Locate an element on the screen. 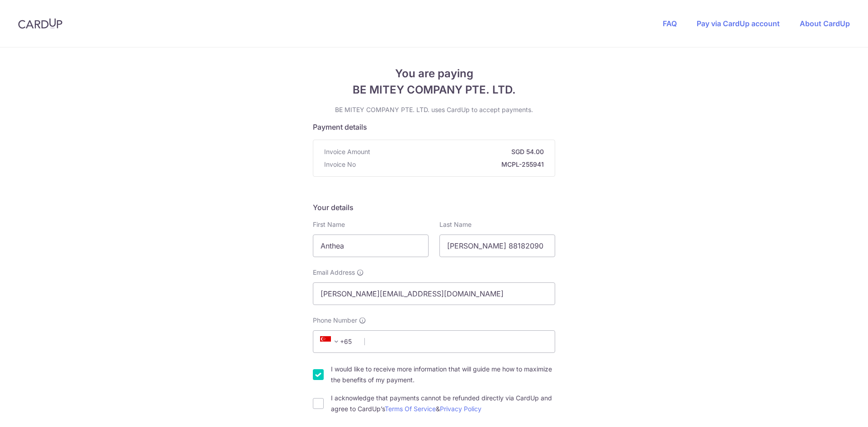 This screenshot has height=427, width=868. img: CardUp is located at coordinates (40, 24).